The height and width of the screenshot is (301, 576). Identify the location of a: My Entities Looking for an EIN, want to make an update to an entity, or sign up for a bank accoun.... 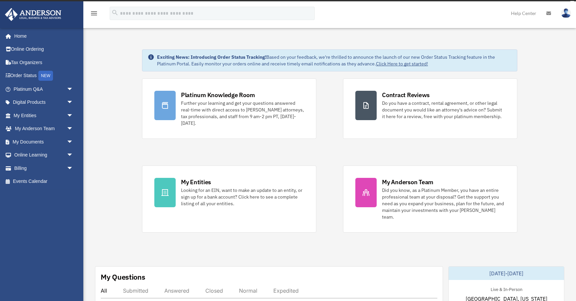
(229, 199).